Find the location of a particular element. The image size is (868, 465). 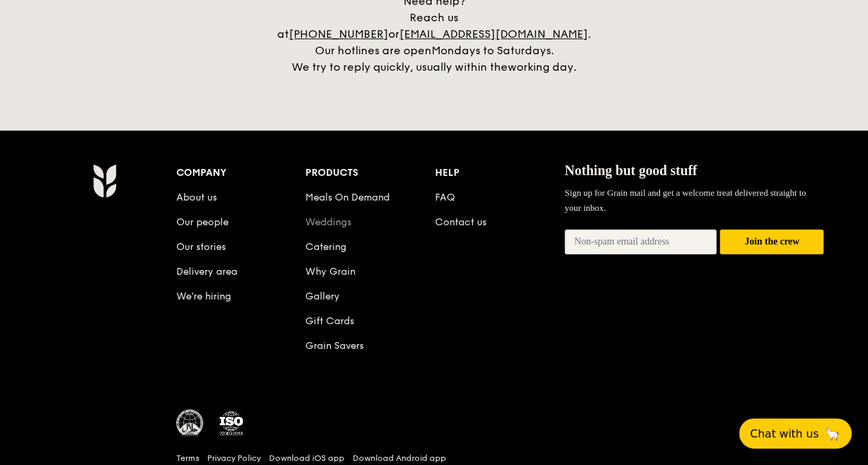

a: Gallery is located at coordinates (322, 296).